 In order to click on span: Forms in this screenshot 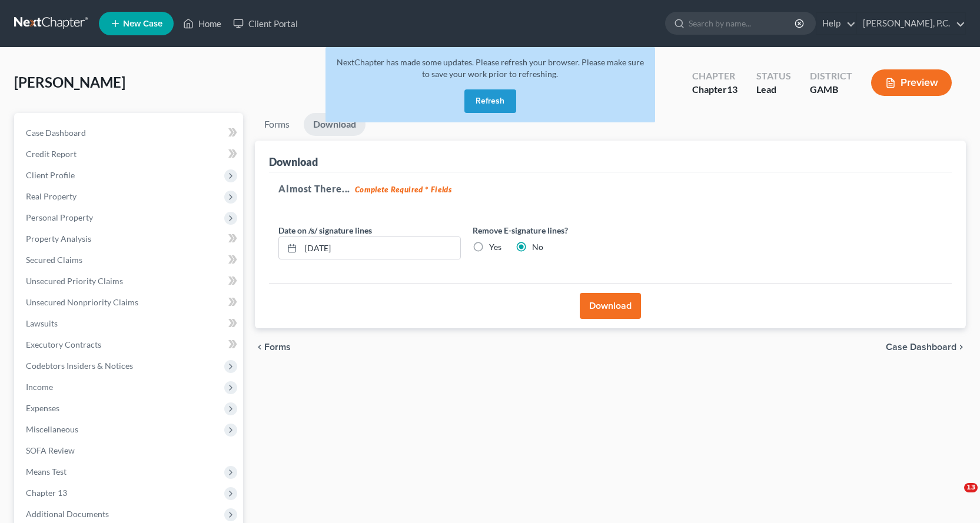, I will do `click(277, 347)`.